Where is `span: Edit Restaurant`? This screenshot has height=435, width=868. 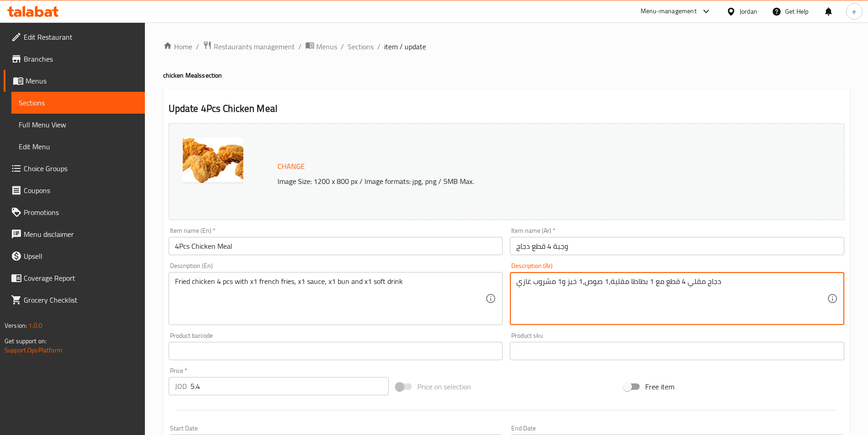
span: Edit Restaurant is located at coordinates (81, 37).